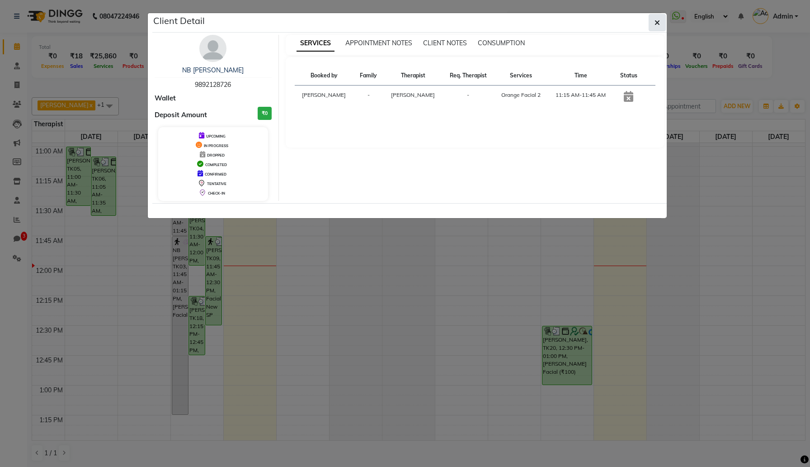  What do you see at coordinates (179, 21) in the screenshot?
I see `h5: Client Detail` at bounding box center [179, 21].